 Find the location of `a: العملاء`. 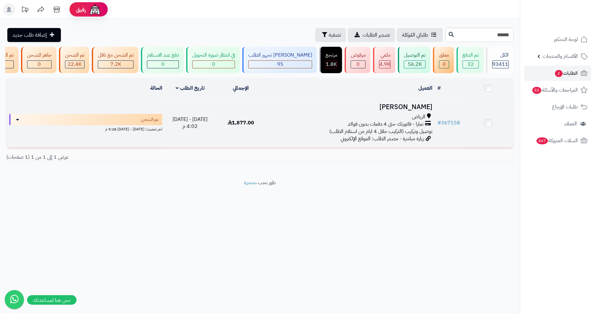

a: العملاء is located at coordinates (557, 124).